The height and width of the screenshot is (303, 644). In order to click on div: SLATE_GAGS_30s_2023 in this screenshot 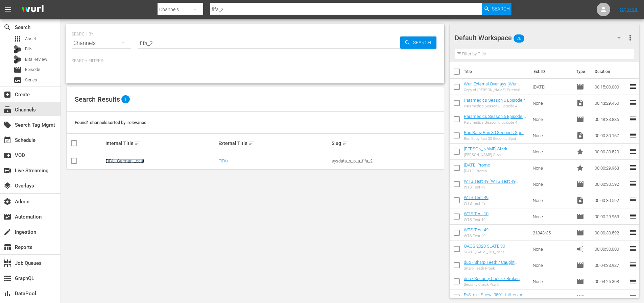, I will do `click(484, 252)`.